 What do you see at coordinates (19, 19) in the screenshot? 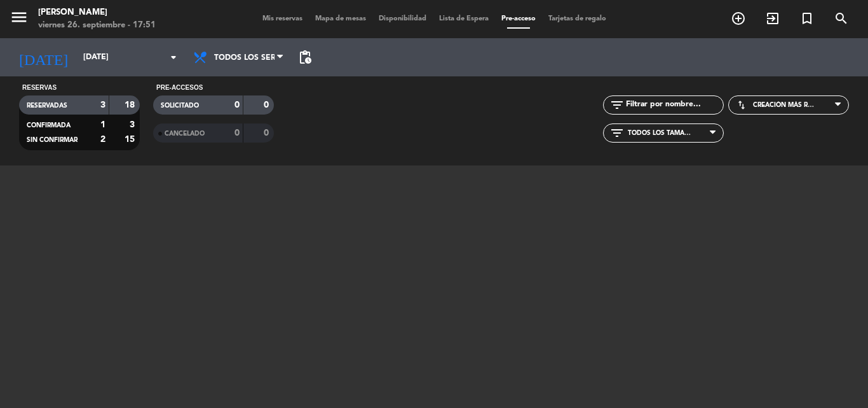
I see `button: menu` at bounding box center [19, 19].